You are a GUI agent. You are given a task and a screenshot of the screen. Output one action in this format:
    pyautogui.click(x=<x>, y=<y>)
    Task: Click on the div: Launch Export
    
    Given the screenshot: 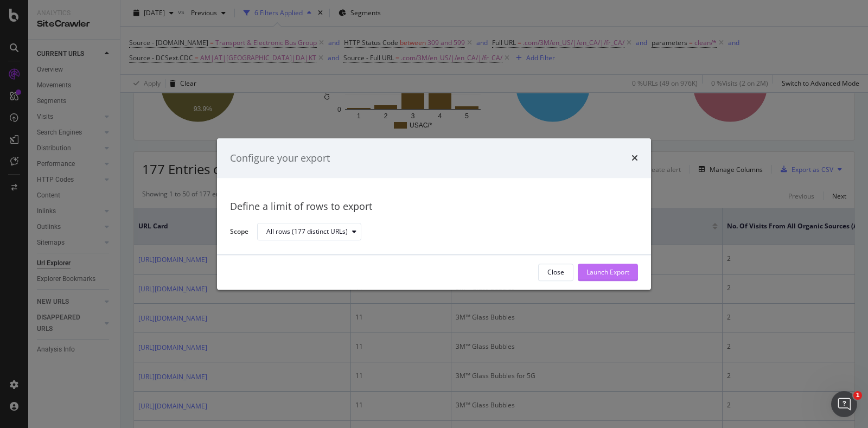 What is the action you would take?
    pyautogui.click(x=607, y=272)
    